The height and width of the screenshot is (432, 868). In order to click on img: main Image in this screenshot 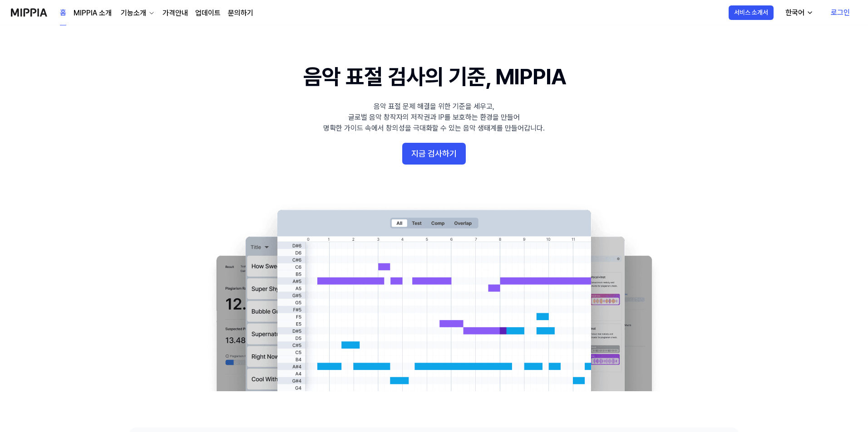, I will do `click(434, 297)`.